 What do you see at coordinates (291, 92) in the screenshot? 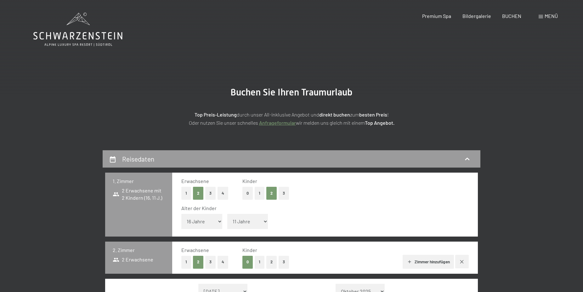
I see `span: Buchen Sie Ihren Traumurlaub` at bounding box center [291, 92].